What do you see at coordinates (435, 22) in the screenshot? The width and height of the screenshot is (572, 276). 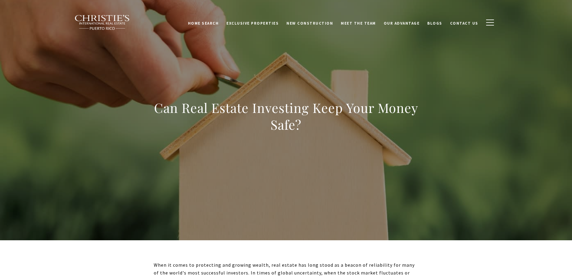 I see `a: Blogs` at bounding box center [435, 22].